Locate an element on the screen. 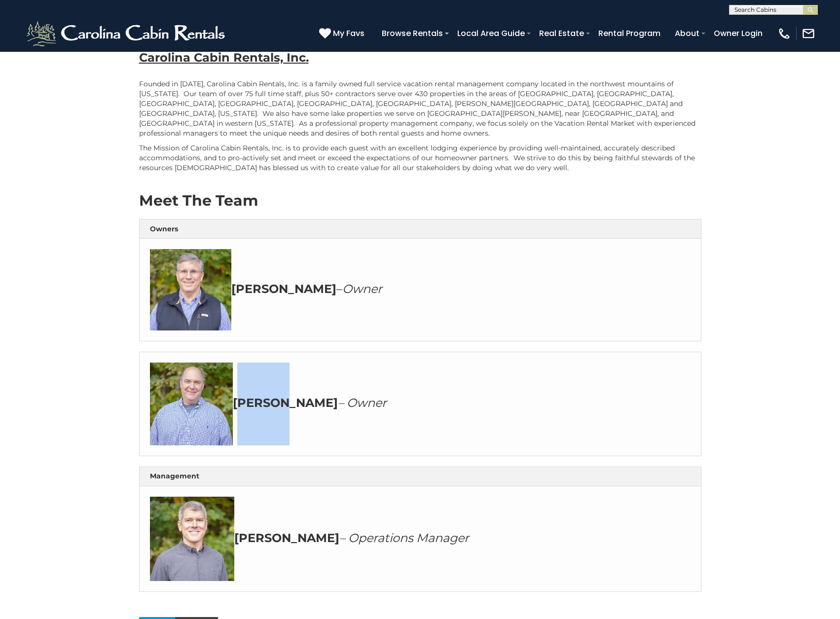 Image resolution: width=840 pixels, height=619 pixels. p: The Mission of Carolina Cabin Rentals, Inc. is to provide each guest with an excellent lodging ex... is located at coordinates (420, 158).